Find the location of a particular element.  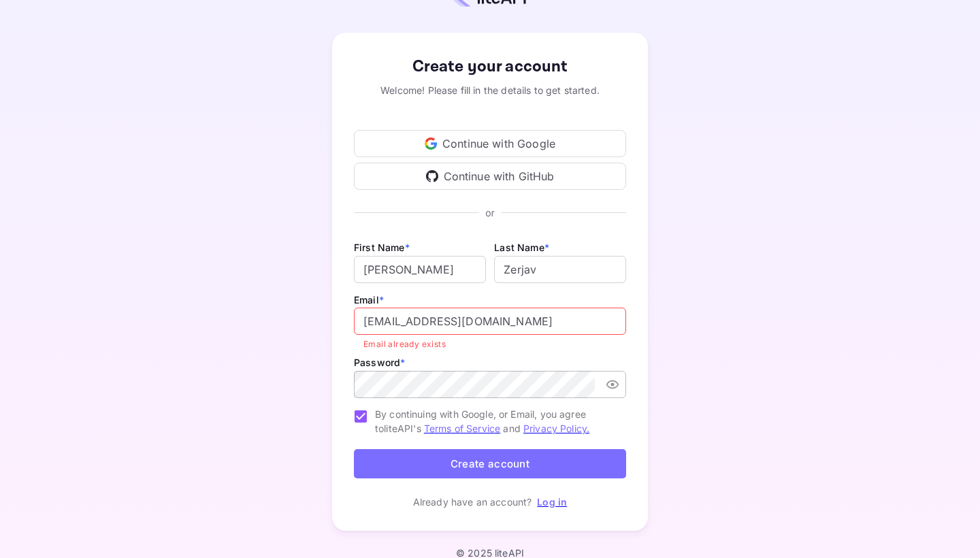

input: Doe is located at coordinates (560, 269).